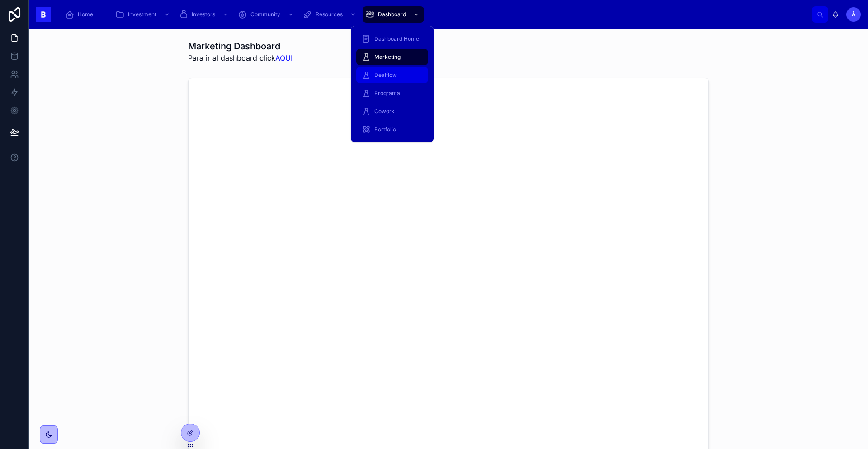 Image resolution: width=868 pixels, height=449 pixels. What do you see at coordinates (205, 14) in the screenshot?
I see `a: Investors` at bounding box center [205, 14].